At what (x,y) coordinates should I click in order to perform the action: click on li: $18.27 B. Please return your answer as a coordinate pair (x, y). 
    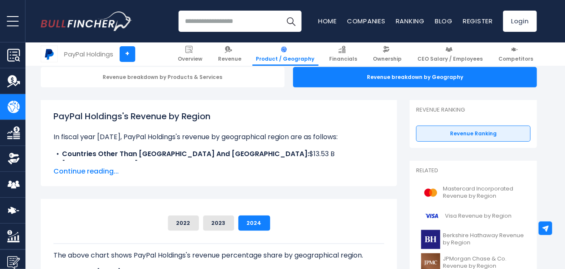
    Looking at the image, I should click on (219, 164).